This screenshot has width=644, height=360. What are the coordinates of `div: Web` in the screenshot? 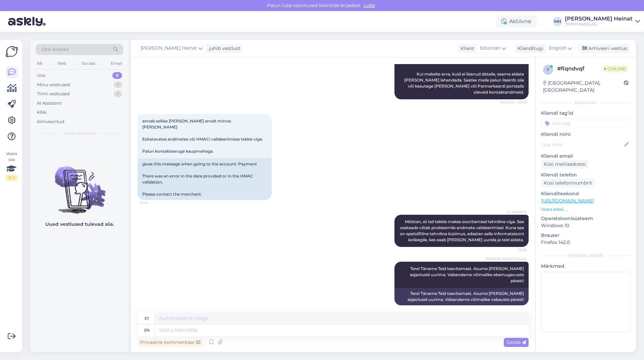 It's located at (62, 63).